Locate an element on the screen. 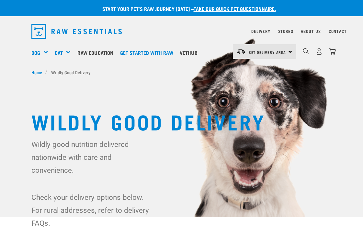 This screenshot has width=363, height=227. a: Get started with Raw is located at coordinates (148, 53).